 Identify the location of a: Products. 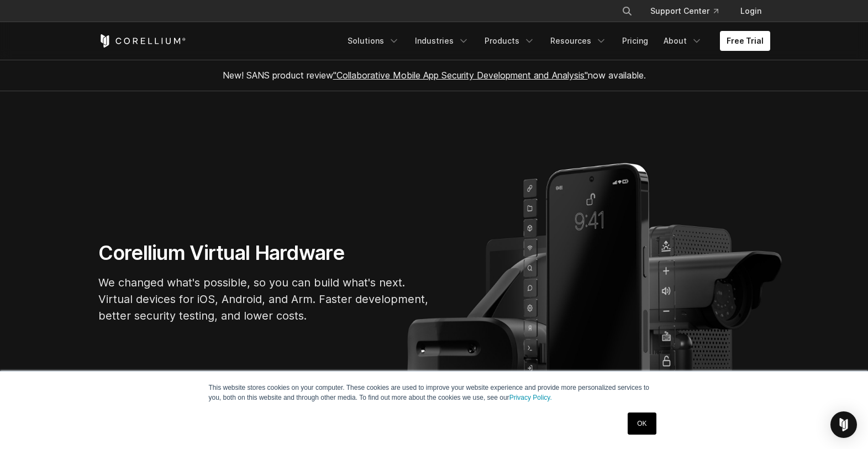
(509, 41).